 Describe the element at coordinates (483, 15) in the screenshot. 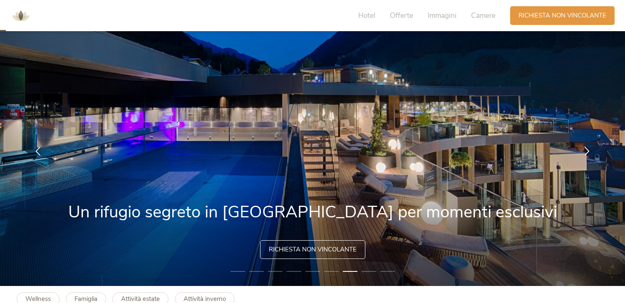

I see `span: Camere` at that location.